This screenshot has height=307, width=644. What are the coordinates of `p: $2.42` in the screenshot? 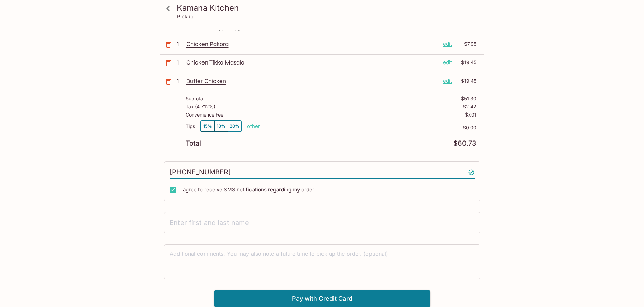 It's located at (469, 107).